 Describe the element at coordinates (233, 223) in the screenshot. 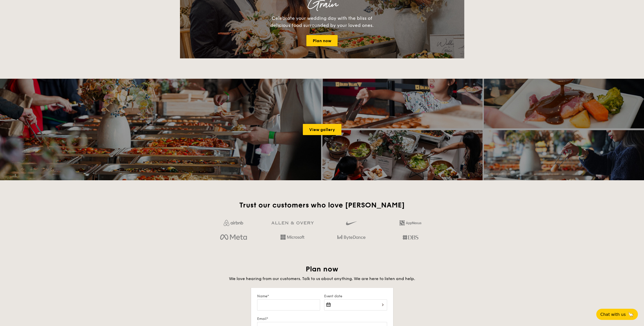

I see `img: Jf4Dw0UUCKFd4aYAAAAASUVORK5CYII=` at that location.